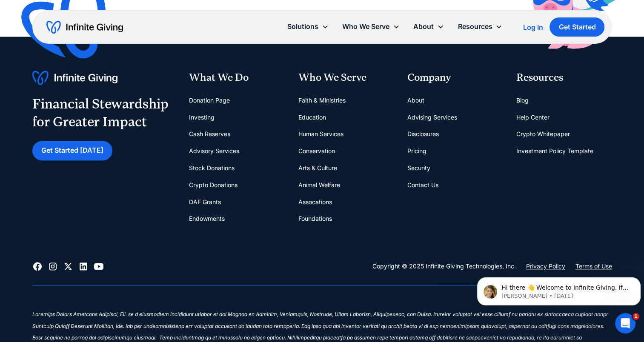  Describe the element at coordinates (523, 100) in the screenshot. I see `a: Blog` at that location.